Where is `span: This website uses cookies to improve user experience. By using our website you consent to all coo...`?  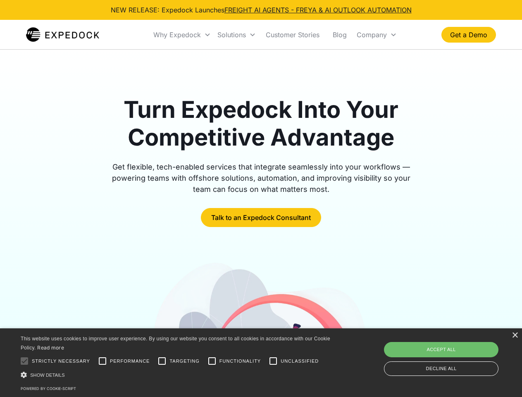 span: This website uses cookies to improve user experience. By using our website you consent to all coo... is located at coordinates (175, 343).